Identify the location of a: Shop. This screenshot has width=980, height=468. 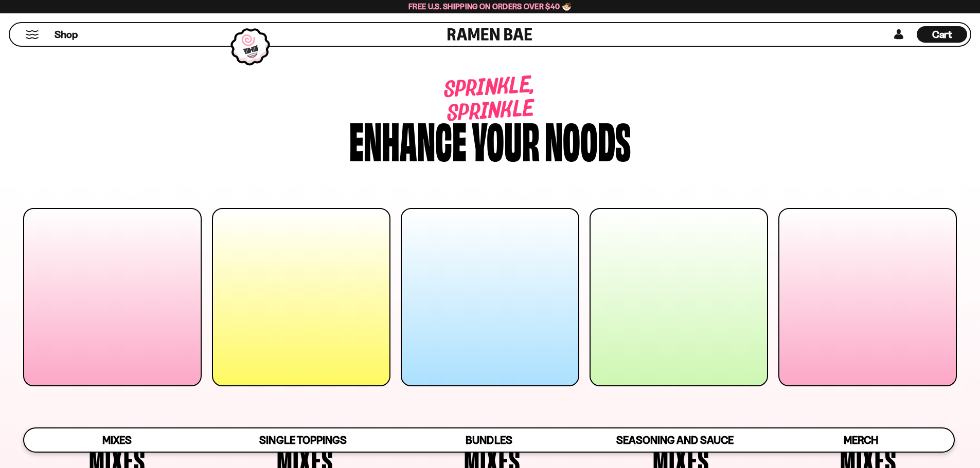
(66, 35).